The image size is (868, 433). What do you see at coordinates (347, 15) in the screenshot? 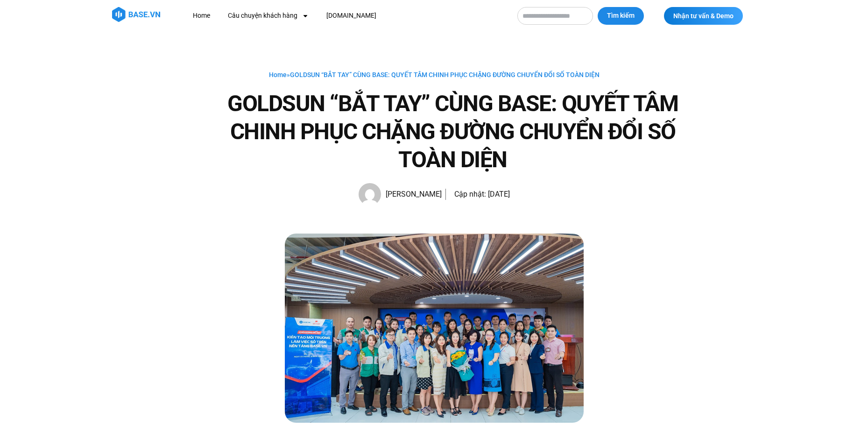
I see `nav: Menu` at bounding box center [347, 15].